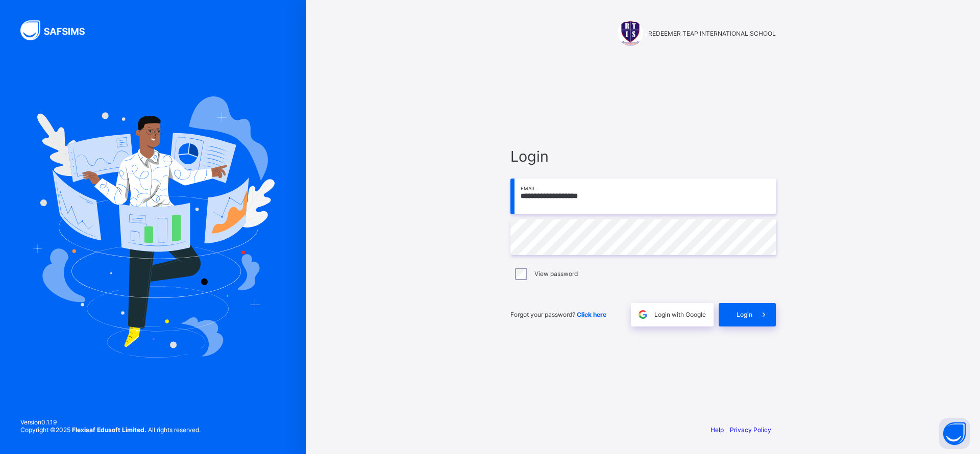  What do you see at coordinates (955, 434) in the screenshot?
I see `button: Open asap` at bounding box center [955, 434].